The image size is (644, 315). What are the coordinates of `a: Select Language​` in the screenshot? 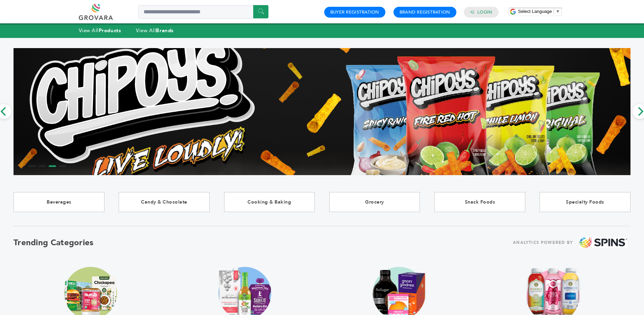 It's located at (539, 11).